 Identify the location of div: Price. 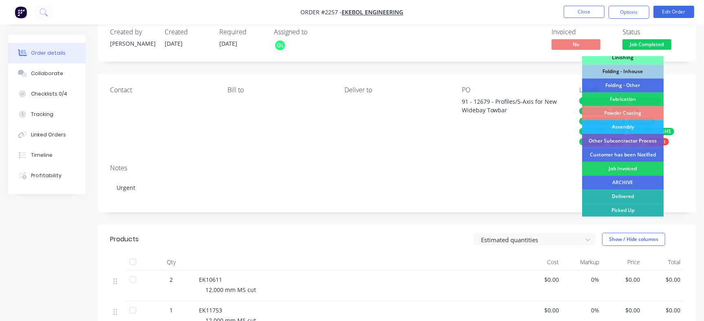
(623, 262).